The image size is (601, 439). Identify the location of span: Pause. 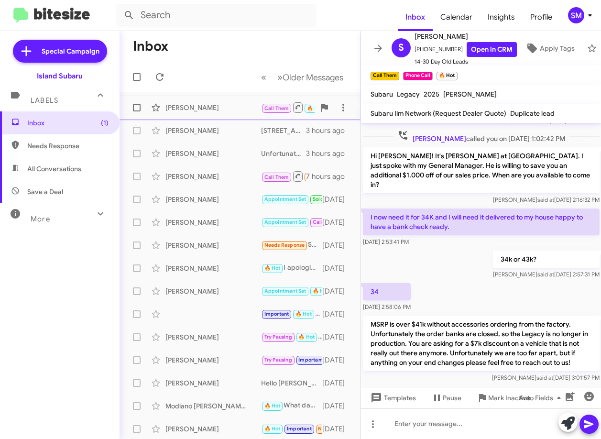
(452, 398).